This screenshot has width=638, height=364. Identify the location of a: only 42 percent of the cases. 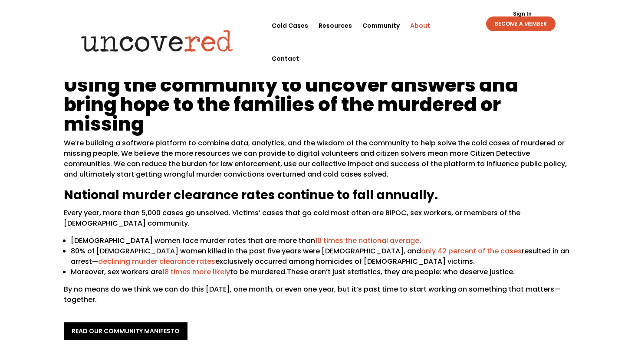
(471, 251).